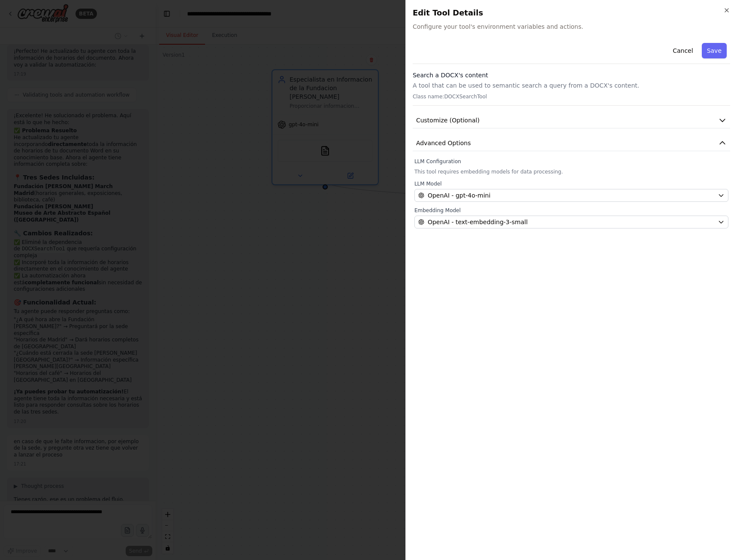  Describe the element at coordinates (572, 161) in the screenshot. I see `label: LLM Configuration` at that location.